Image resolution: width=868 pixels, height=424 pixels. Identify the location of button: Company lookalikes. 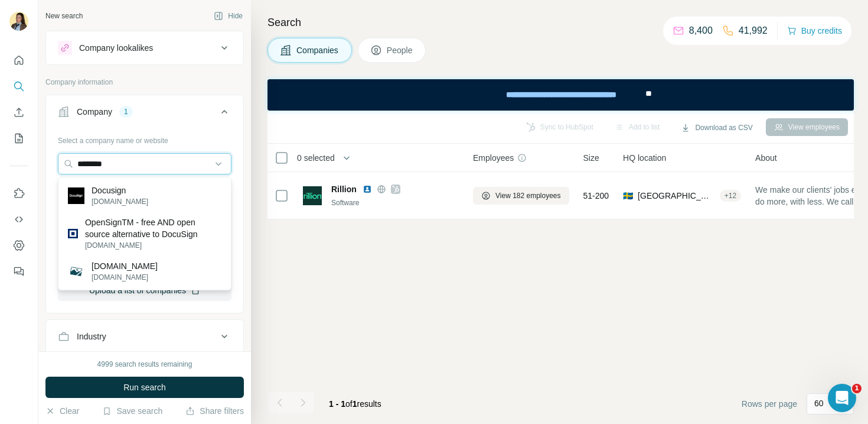
(145, 48).